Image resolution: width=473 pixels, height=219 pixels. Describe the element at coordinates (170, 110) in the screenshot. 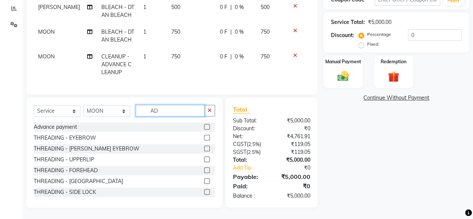

I see `input: Search or Scan` at that location.